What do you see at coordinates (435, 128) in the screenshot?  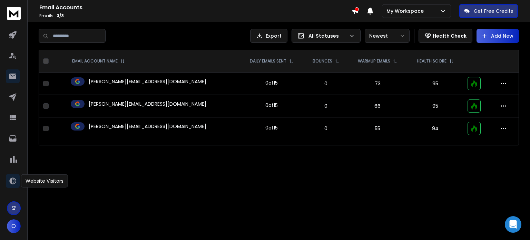 I see `td: 94` at bounding box center [435, 128].